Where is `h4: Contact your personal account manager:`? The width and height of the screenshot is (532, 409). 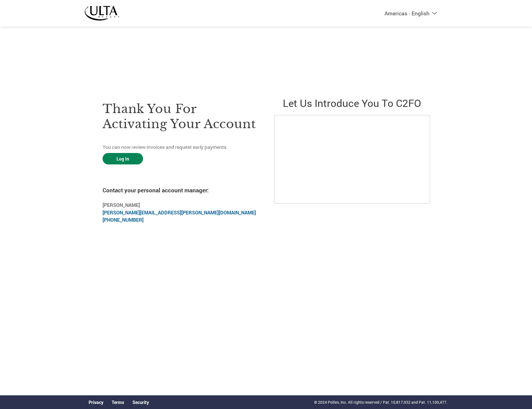
h4: Contact your personal account manager: is located at coordinates (180, 190).